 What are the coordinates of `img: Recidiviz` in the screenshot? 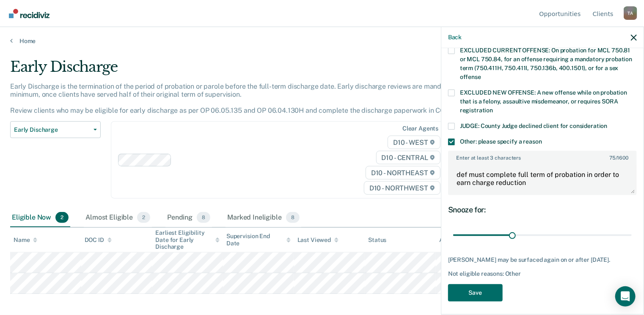 It's located at (29, 13).